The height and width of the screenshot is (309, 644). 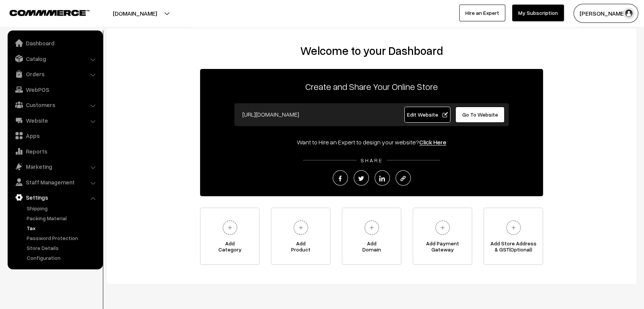 I want to click on p: Create and Share Your Online Store, so click(x=372, y=86).